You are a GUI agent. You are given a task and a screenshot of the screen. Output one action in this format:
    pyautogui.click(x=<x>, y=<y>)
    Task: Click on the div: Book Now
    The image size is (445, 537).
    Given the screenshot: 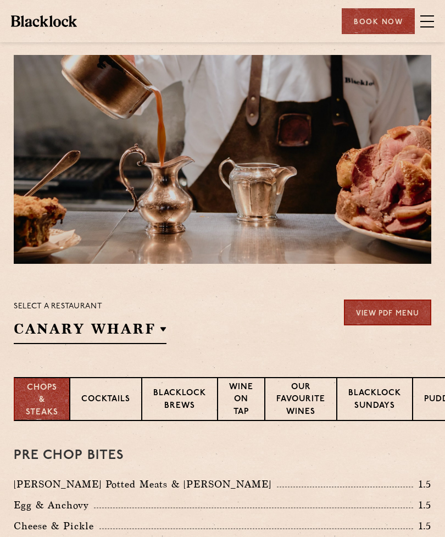 What is the action you would take?
    pyautogui.click(x=378, y=21)
    